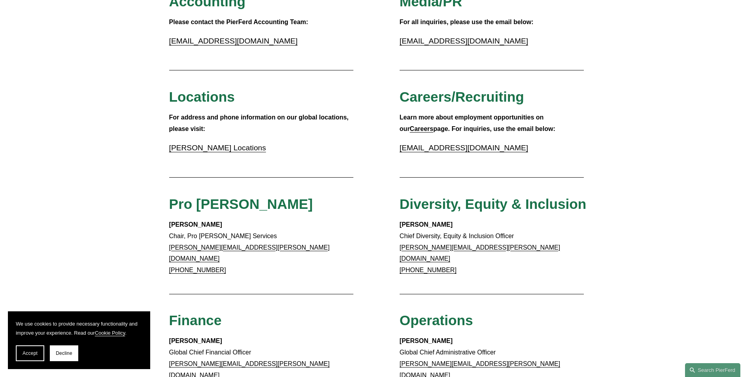 The height and width of the screenshot is (377, 753). I want to click on p: We use cookies to provide necessary functionality and improve your experience. Read our ., so click(79, 328).